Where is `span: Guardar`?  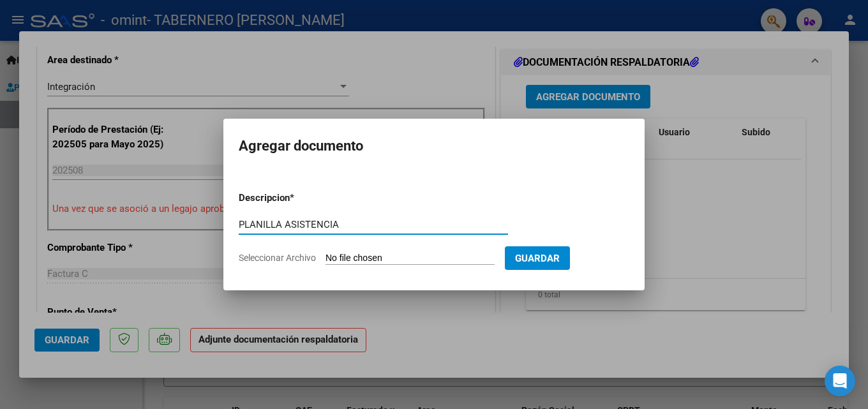
span: Guardar is located at coordinates (537, 258).